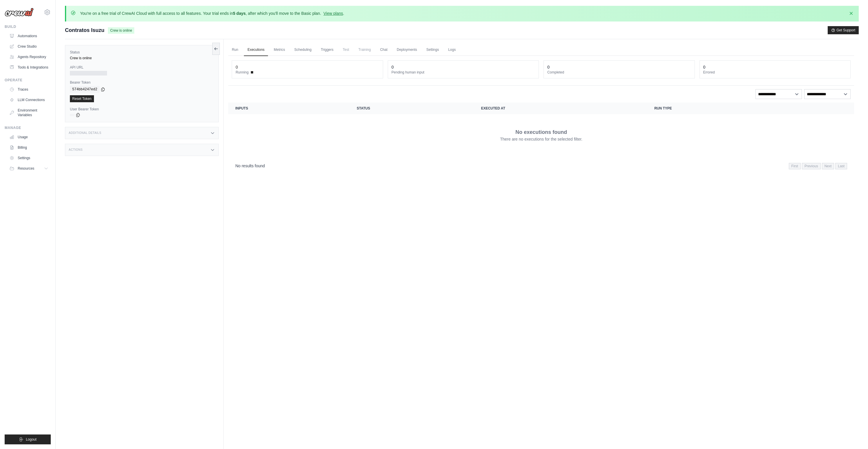  Describe the element at coordinates (212, 14) in the screenshot. I see `p: You're on a free trial of CrewAI Cloud with full access to all features. Your trial ends in , aft...` at that location.